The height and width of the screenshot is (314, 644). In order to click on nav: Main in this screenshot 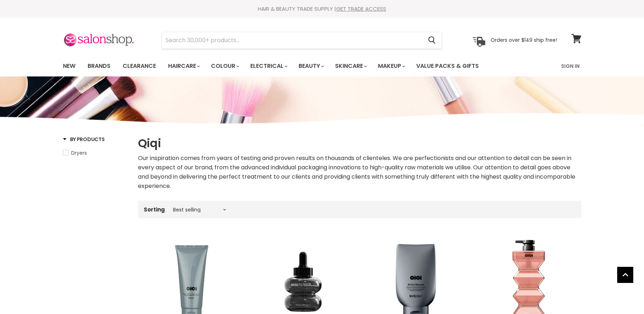, I will do `click(322, 66)`.